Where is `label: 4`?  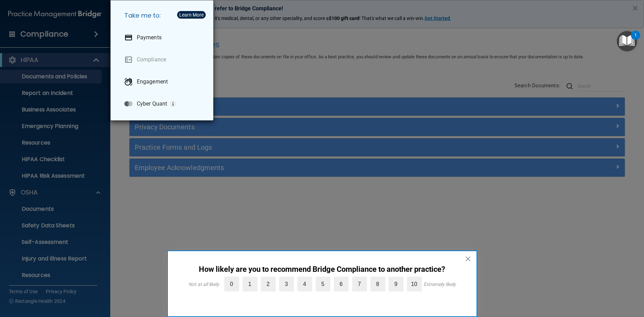 label: 4 is located at coordinates (305, 284).